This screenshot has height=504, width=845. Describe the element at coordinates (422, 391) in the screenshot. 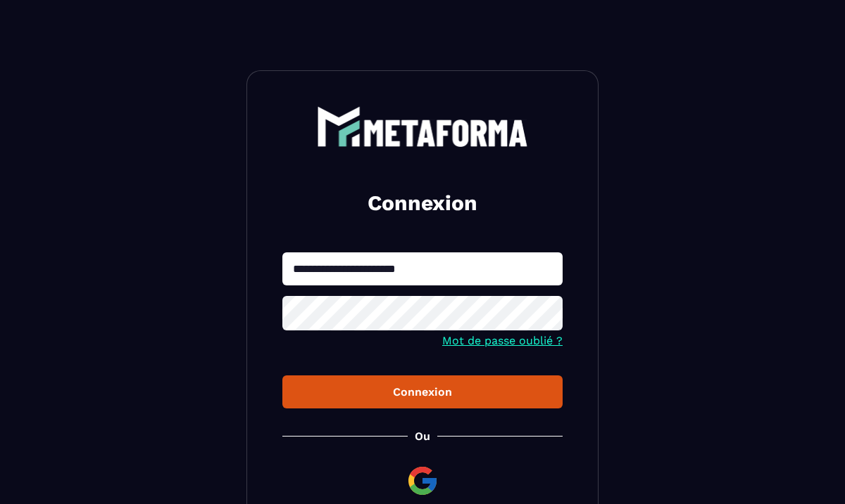

I see `div: Connexion` at that location.